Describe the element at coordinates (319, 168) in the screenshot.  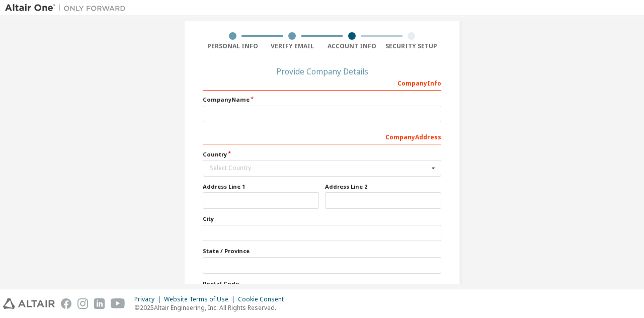
I see `div: Select Country` at that location.